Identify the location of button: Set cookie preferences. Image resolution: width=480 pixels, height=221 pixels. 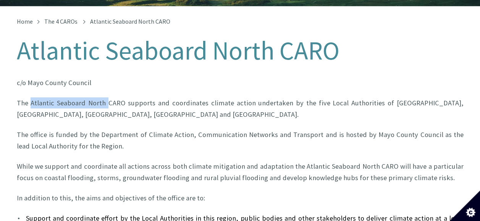
(464, 206).